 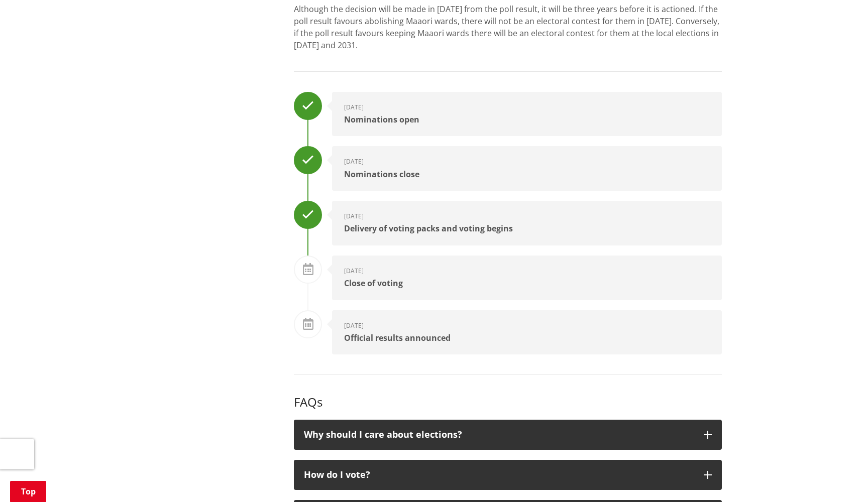 I want to click on a: Top, so click(x=28, y=491).